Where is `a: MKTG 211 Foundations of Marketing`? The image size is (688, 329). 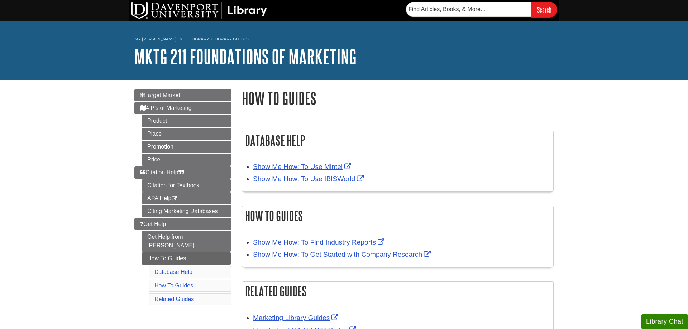
a: MKTG 211 Foundations of Marketing is located at coordinates (245, 57).